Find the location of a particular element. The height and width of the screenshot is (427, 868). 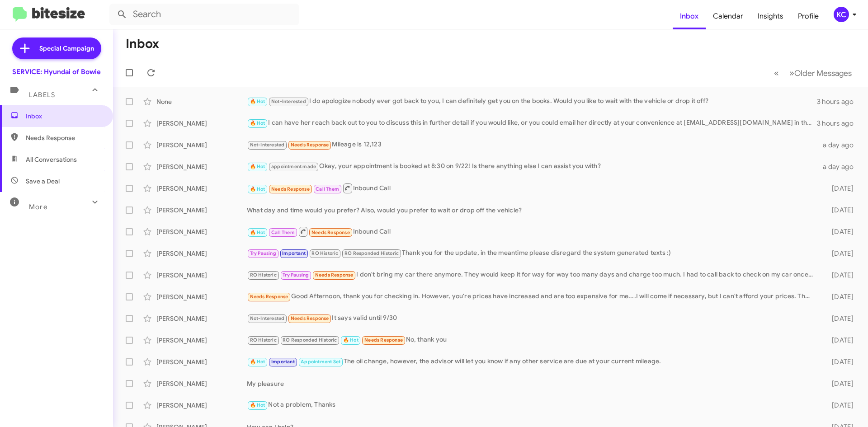

input: Search is located at coordinates (204, 14).